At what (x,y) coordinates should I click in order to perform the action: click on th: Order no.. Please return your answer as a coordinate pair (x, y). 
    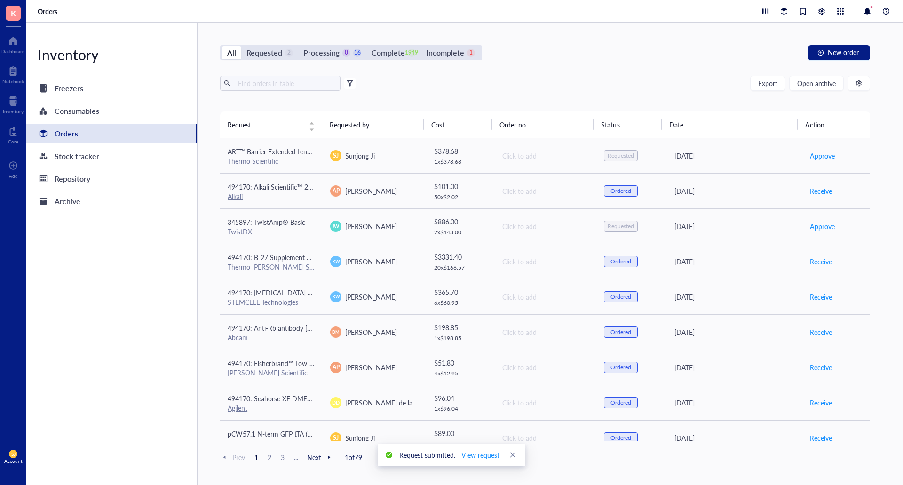
    Looking at the image, I should click on (543, 125).